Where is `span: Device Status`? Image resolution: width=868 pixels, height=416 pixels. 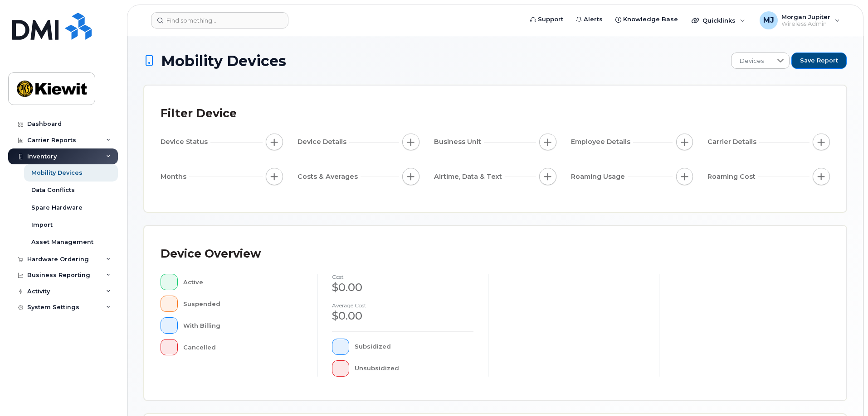
span: Device Status is located at coordinates (185, 142).